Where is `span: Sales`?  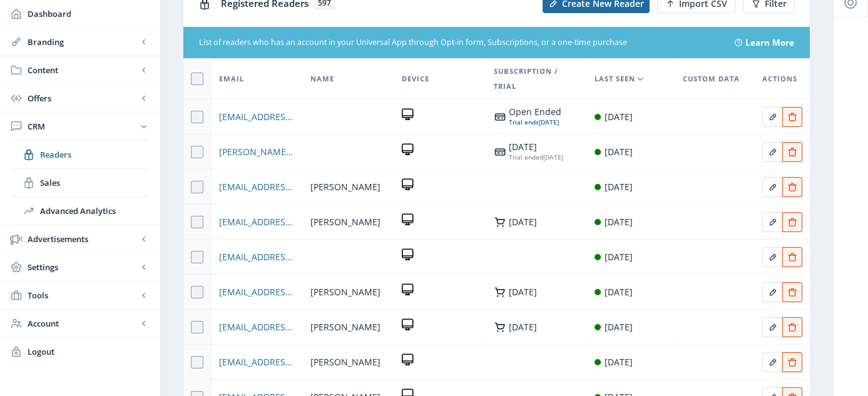 span: Sales is located at coordinates (94, 183).